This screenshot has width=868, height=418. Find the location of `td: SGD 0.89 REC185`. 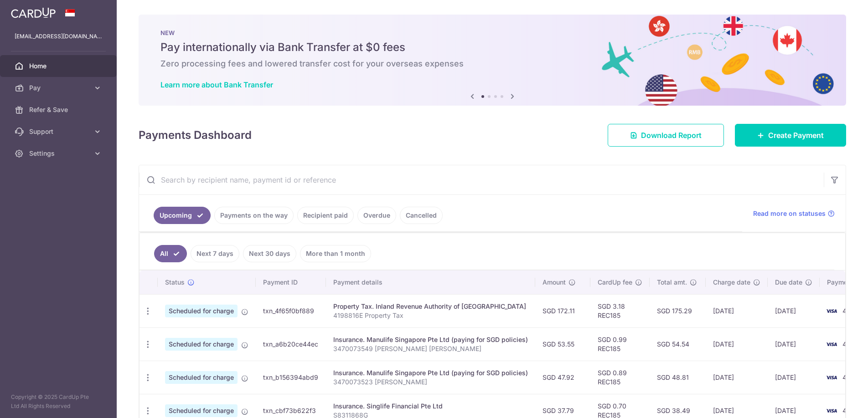

td: SGD 0.89 REC185 is located at coordinates (620, 377).